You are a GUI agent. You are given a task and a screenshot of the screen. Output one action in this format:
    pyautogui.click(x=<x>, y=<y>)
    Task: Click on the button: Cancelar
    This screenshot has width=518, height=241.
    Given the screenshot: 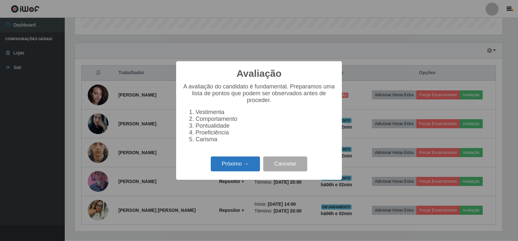 What is the action you would take?
    pyautogui.click(x=285, y=164)
    